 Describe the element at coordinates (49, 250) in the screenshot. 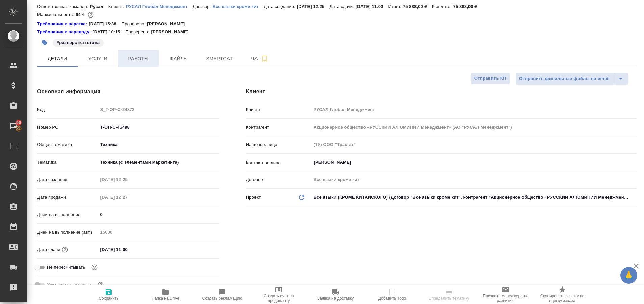

I see `p: Дата сдачи` at that location.